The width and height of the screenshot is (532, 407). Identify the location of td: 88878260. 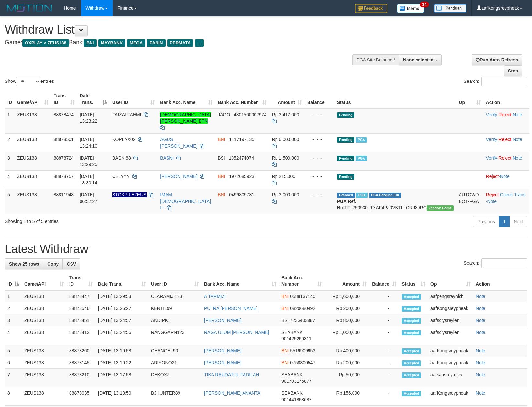
(81, 351).